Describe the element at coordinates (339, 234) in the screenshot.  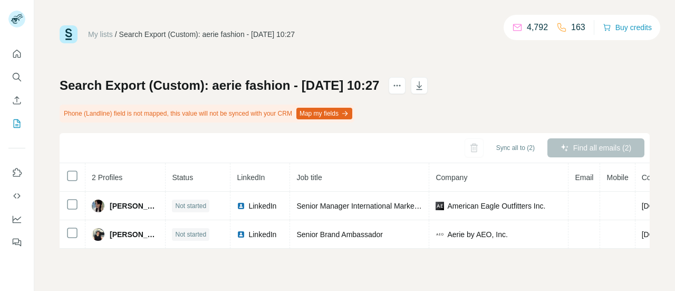
I see `span: Senior Brand Ambassador` at that location.